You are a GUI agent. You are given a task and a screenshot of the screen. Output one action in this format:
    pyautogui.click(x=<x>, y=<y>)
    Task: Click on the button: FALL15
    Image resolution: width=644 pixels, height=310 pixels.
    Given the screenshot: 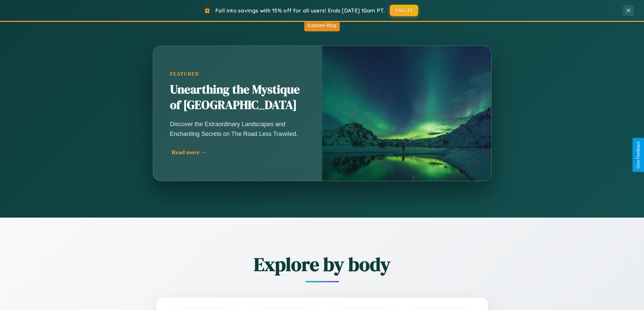 What is the action you would take?
    pyautogui.click(x=404, y=11)
    